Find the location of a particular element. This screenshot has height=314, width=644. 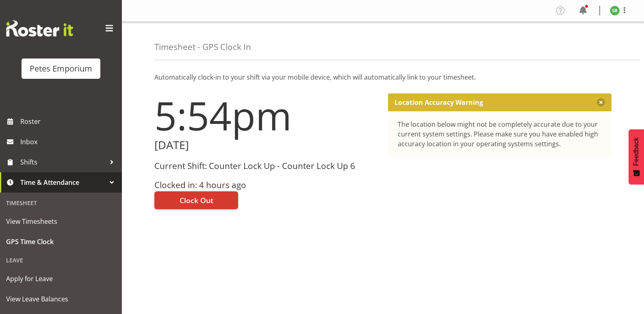

div: Timesheet is located at coordinates (61, 203).